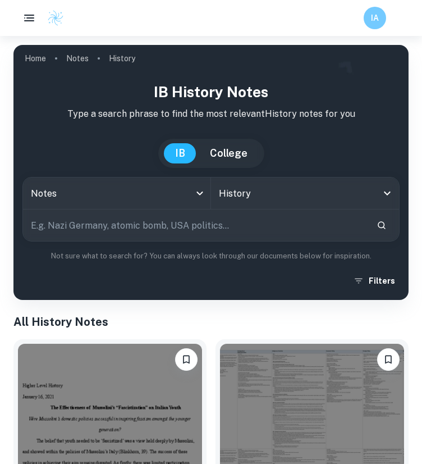 This screenshot has height=464, width=422. What do you see at coordinates (211, 92) in the screenshot?
I see `h1: IB History Notes` at bounding box center [211, 92].